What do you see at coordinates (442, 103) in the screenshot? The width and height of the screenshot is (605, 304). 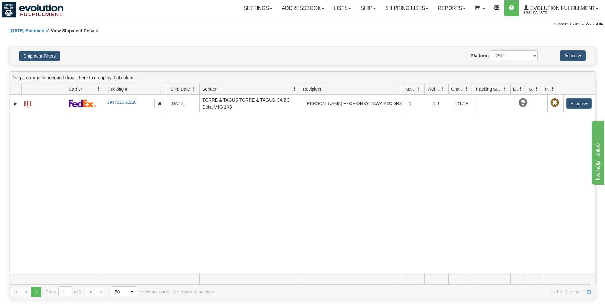 I see `td: 1.8` at bounding box center [442, 103].